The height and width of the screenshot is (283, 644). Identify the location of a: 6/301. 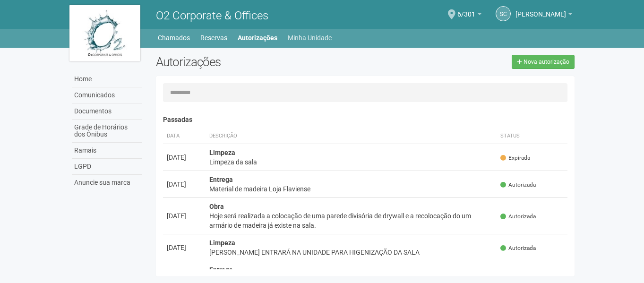
(469, 16).